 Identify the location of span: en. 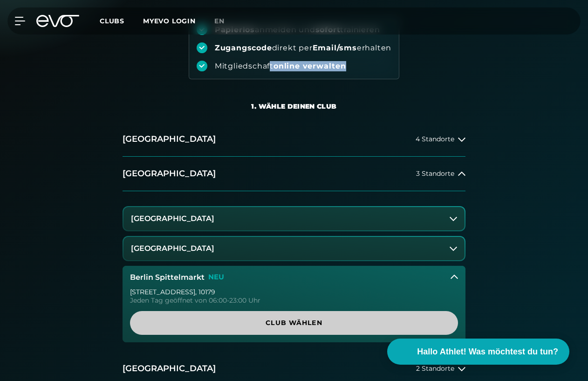
(220, 21).